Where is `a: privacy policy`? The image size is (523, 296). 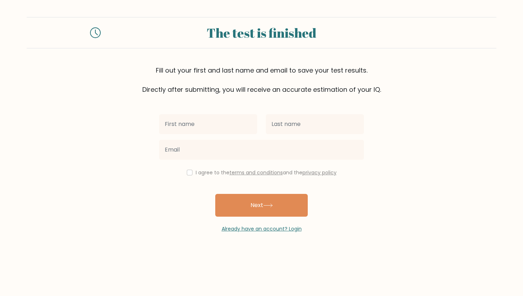
a: privacy policy is located at coordinates (319, 172).